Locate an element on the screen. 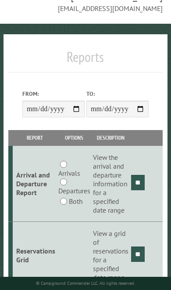 The width and height of the screenshot is (171, 290). th: Description is located at coordinates (111, 137).